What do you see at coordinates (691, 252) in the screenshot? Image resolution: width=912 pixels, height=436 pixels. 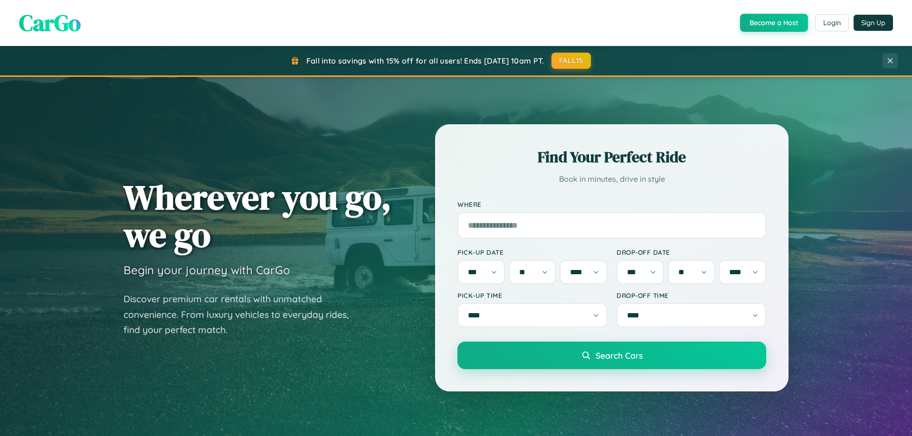 I see `label: Drop-off Date` at bounding box center [691, 252].